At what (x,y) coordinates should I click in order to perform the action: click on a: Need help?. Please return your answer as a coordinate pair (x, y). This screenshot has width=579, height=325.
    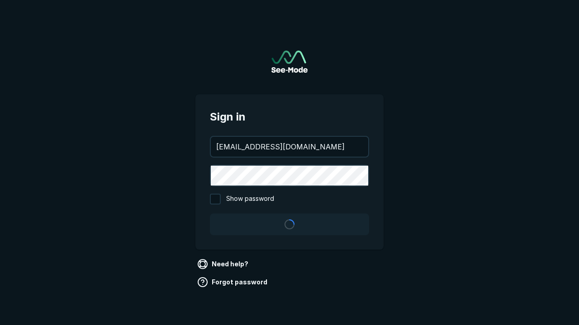
    Looking at the image, I should click on (223, 264).